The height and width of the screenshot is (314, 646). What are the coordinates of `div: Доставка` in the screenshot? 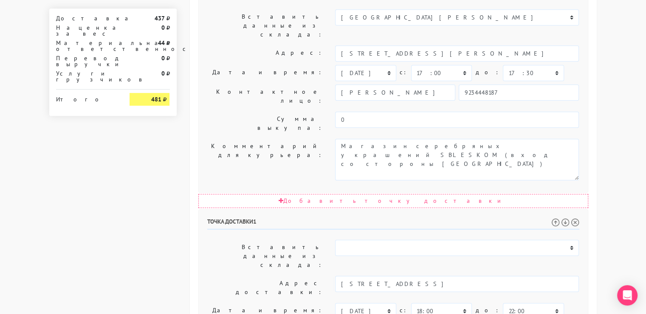 It's located at (87, 18).